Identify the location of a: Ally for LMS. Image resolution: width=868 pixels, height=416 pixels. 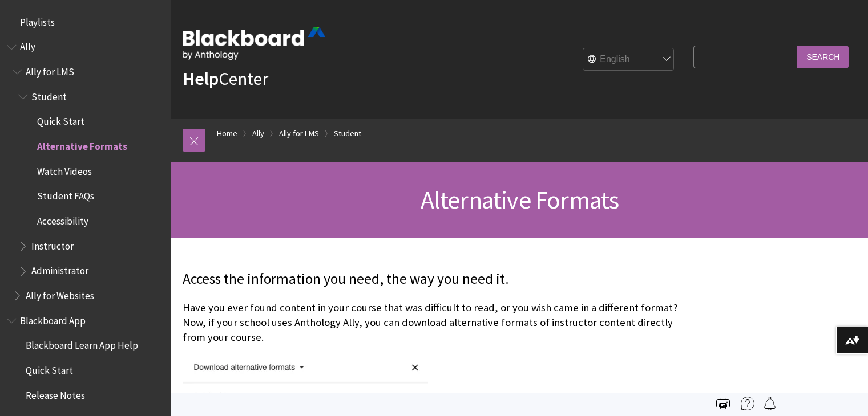
(299, 133).